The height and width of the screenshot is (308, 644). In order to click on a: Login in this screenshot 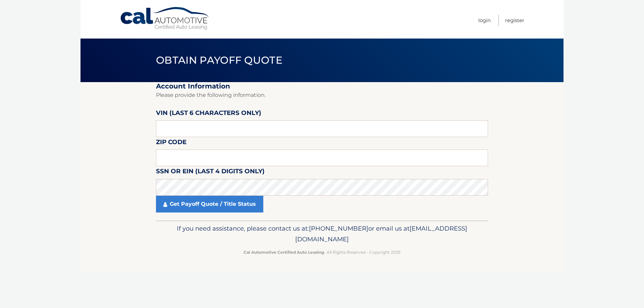, I will do `click(485, 20)`.